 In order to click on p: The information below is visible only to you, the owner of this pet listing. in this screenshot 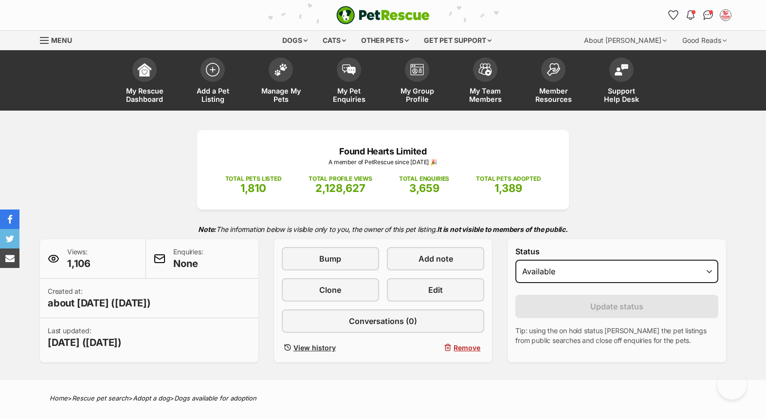, I will do `click(383, 229)`.